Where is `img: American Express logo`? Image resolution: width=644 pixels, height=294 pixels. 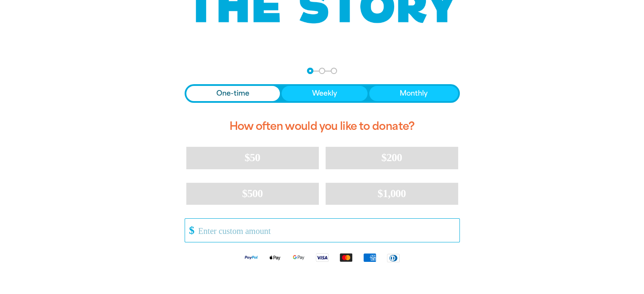 img: American Express logo is located at coordinates (370, 257).